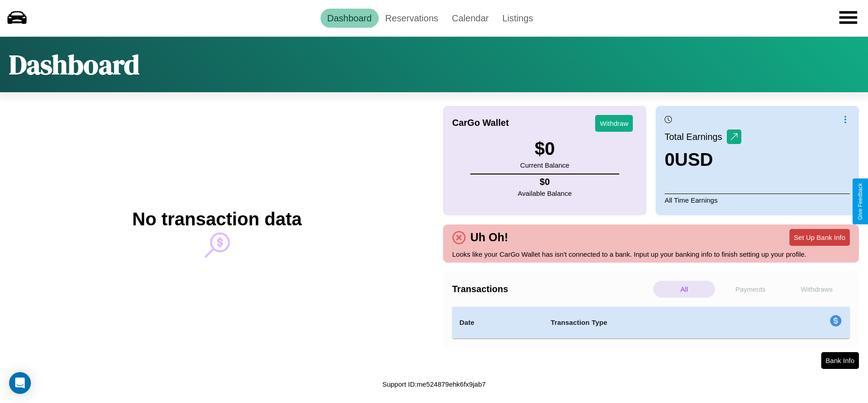 The height and width of the screenshot is (403, 868). What do you see at coordinates (411, 18) in the screenshot?
I see `a: Reservations` at bounding box center [411, 18].